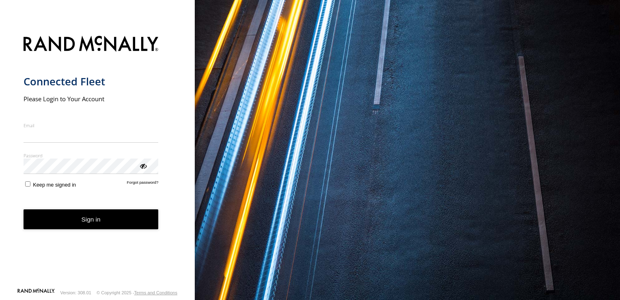 This screenshot has width=620, height=300. Describe the element at coordinates (91, 99) in the screenshot. I see `h2: Please Login to Your Account` at that location.